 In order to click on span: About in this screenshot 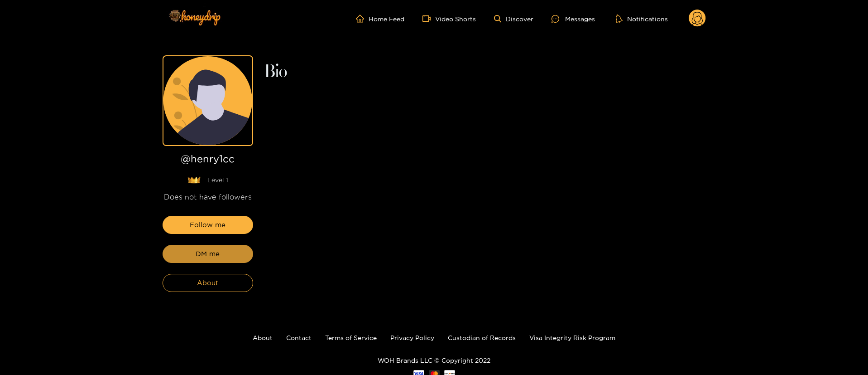, I will do `click(208, 283)`.